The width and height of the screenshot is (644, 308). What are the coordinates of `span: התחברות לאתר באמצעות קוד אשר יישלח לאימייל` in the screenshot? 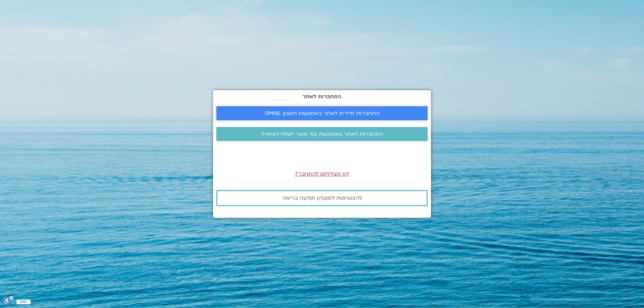 It's located at (322, 134).